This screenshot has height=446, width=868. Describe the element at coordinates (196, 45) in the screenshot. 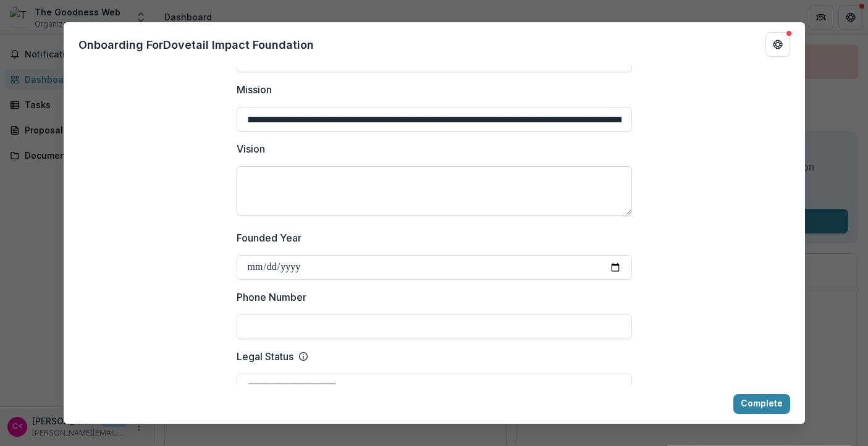

I see `p: Onboarding For Dovetail Impact Foundation` at that location.